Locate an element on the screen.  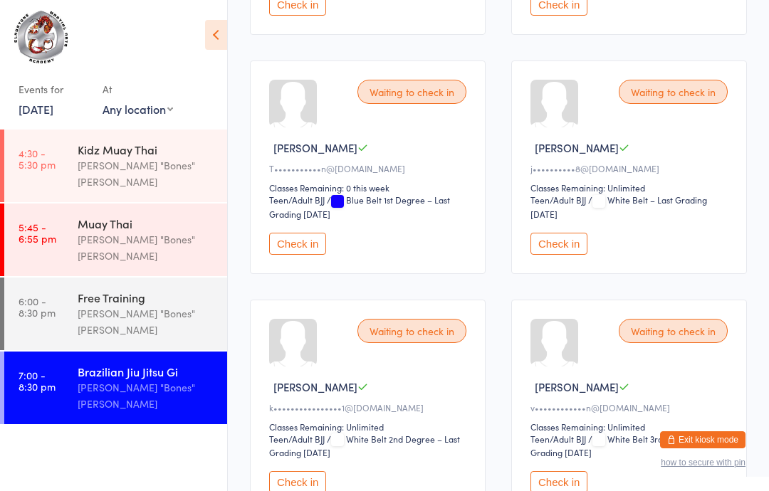
div: Brazilian Jiu Jitsu Gi is located at coordinates (146, 372).